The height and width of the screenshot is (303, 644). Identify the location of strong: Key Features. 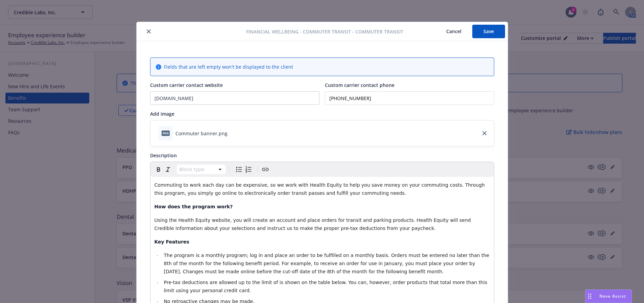
(172, 242).